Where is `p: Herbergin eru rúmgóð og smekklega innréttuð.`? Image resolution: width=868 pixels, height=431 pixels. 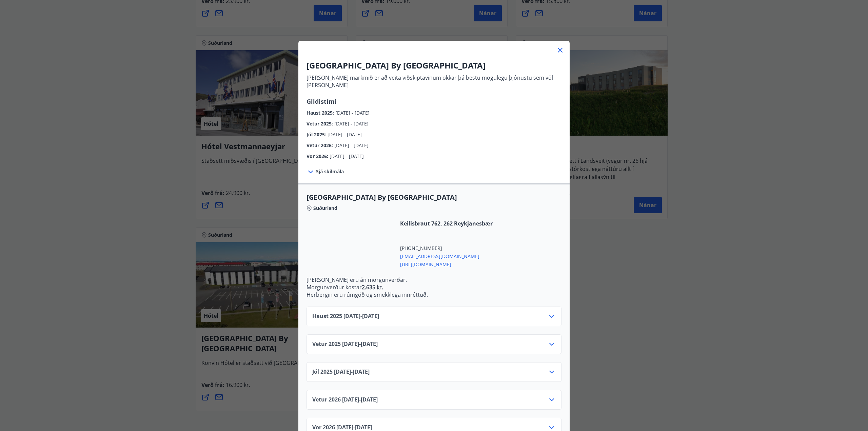
p: Herbergin eru rúmgóð og smekklega innréttuð. is located at coordinates (434, 295).